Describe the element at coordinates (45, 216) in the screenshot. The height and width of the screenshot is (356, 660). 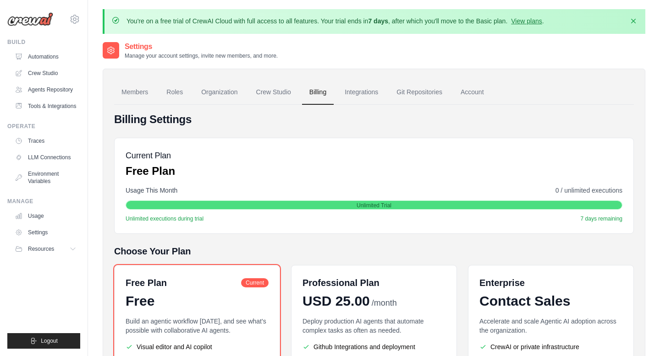
I see `a: Usage` at that location.